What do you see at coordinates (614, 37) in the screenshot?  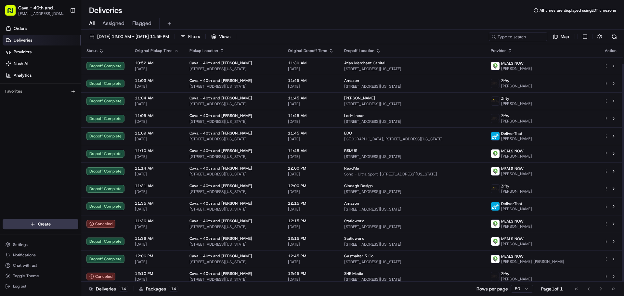 I see `button: Refresh` at bounding box center [614, 37].